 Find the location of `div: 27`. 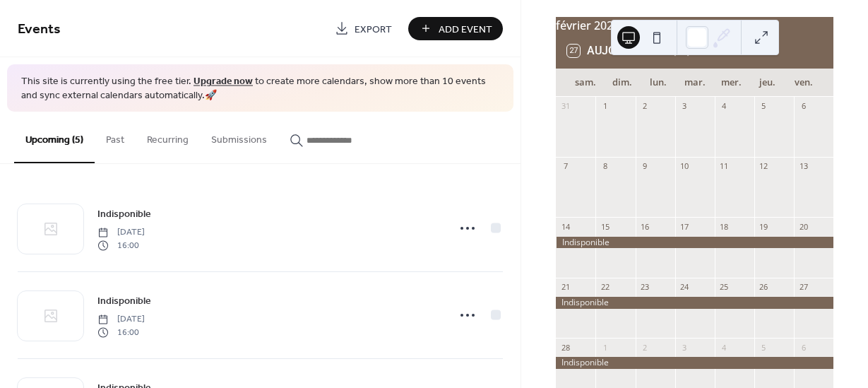

div: 27 is located at coordinates (803, 287).